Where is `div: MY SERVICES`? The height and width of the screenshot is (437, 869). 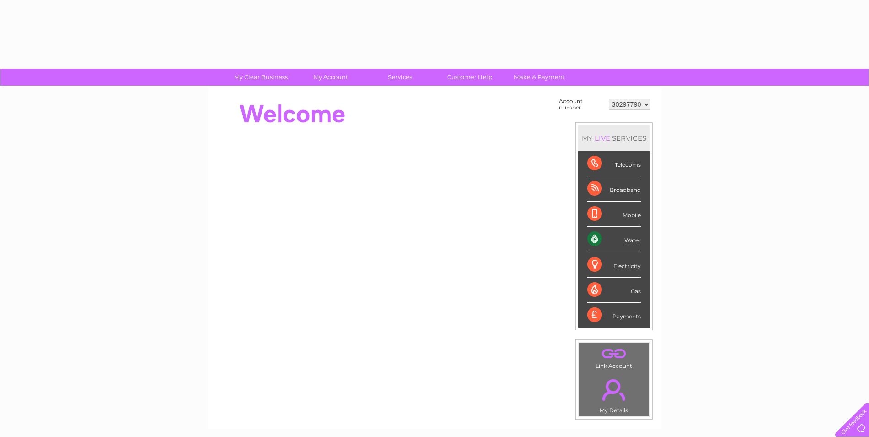 div: MY SERVICES is located at coordinates (614, 138).